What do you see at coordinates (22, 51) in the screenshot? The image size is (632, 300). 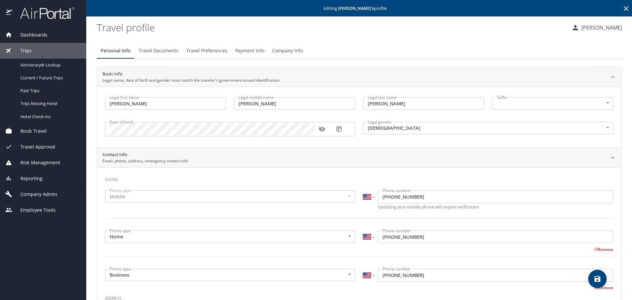 I see `span: Trips` at bounding box center [22, 51].